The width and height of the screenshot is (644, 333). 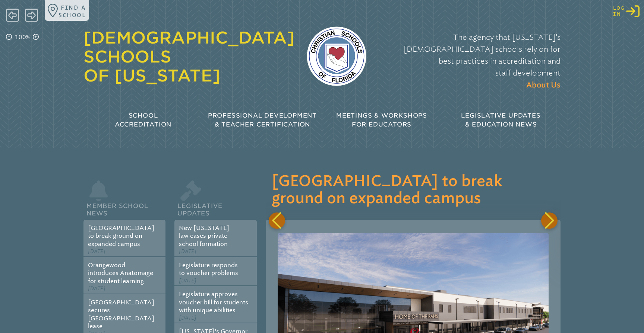 What do you see at coordinates (262, 120) in the screenshot?
I see `span: Professional Development & Teacher Certification` at bounding box center [262, 120].